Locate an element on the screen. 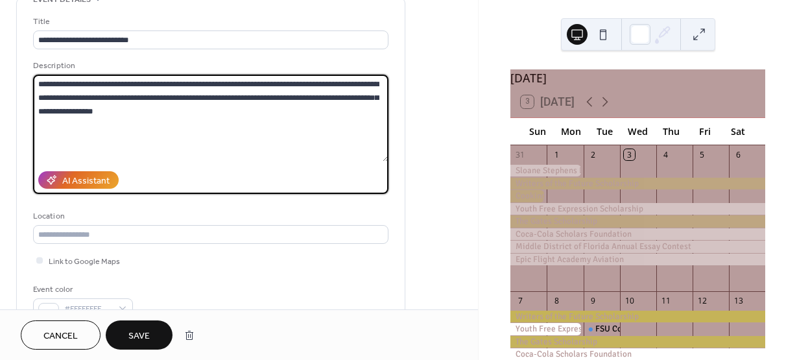  div: Mon is located at coordinates (571, 131).